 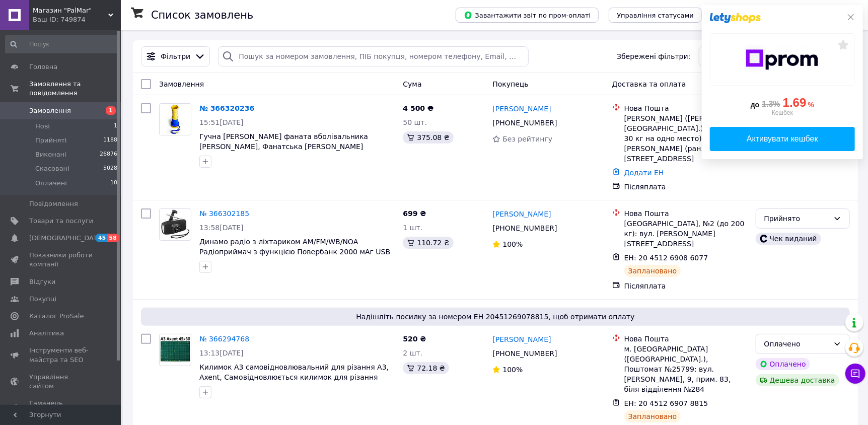 What do you see at coordinates (527, 15) in the screenshot?
I see `span: Завантажити звіт по пром-оплаті` at bounding box center [527, 15].